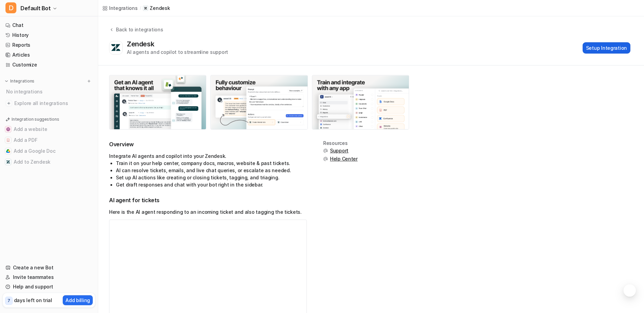 The width and height of the screenshot is (644, 313). What do you see at coordinates (8, 162) in the screenshot?
I see `img: Add to Zendesk` at bounding box center [8, 162].